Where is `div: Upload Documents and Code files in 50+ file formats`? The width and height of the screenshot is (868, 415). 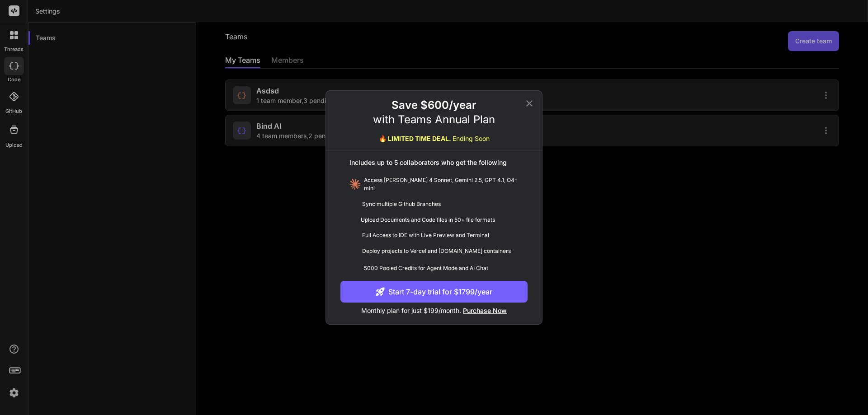 div: Upload Documents and Code files in 50+ file formats is located at coordinates (434, 220).